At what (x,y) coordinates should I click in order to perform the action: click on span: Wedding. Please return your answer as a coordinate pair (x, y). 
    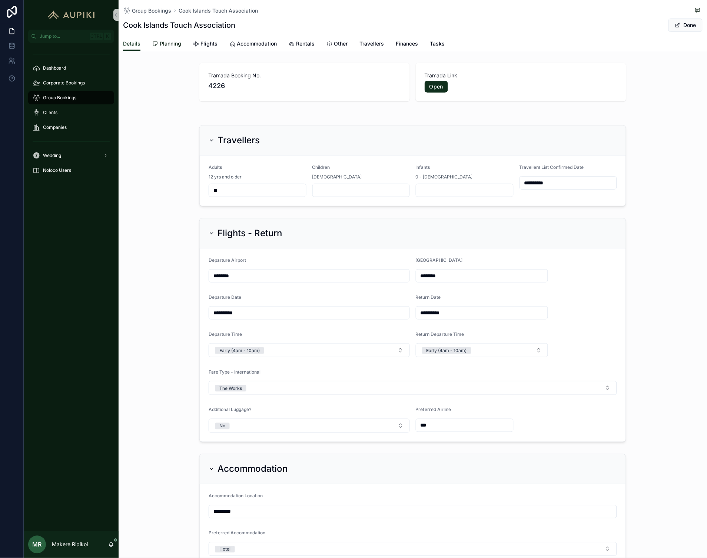
    Looking at the image, I should click on (52, 156).